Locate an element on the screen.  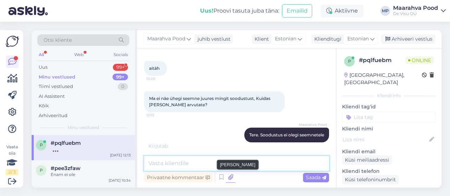
div: # pqlfuebm is located at coordinates (382, 60).